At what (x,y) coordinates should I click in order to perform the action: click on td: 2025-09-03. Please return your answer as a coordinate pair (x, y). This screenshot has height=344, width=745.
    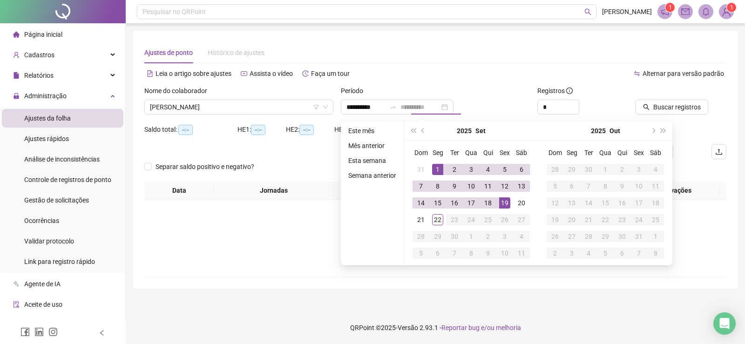
    Looking at the image, I should click on (471, 170).